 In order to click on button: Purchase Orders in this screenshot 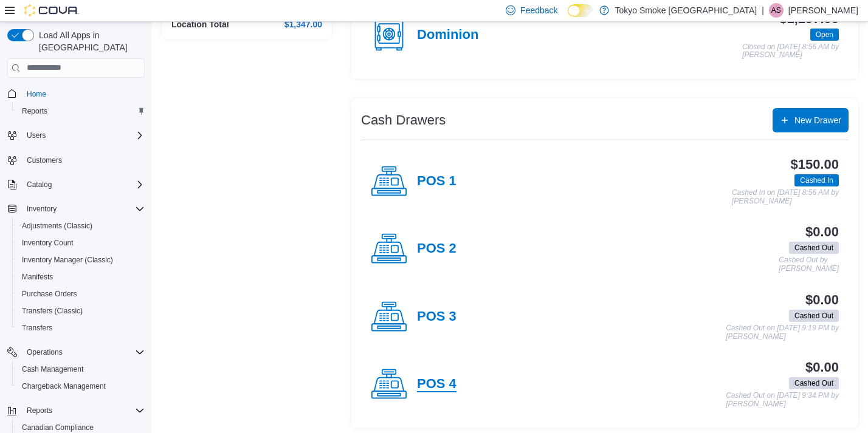, I will do `click(81, 294)`.